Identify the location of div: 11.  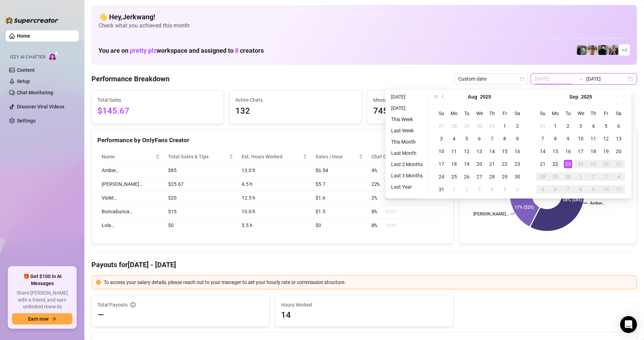
(594, 139).